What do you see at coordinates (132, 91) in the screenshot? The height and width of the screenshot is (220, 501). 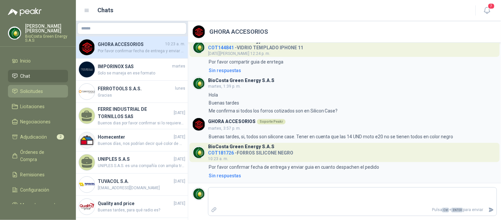 I see `a: Company LogoFERROTOOLS S.A.S.lunesGracias` at bounding box center [132, 91].